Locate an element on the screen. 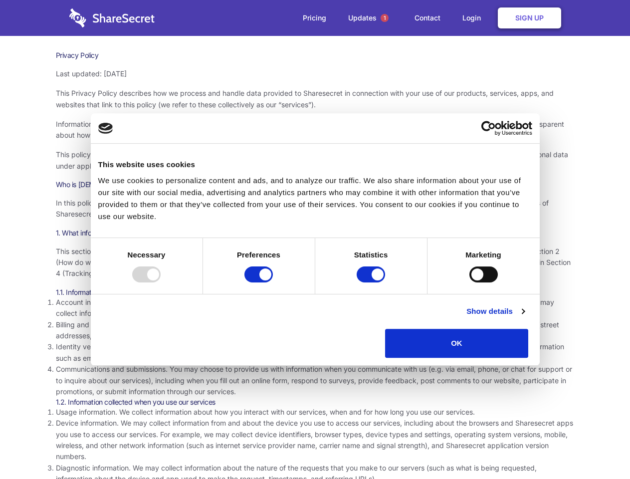 This screenshot has height=479, width=630. strong: Marketing is located at coordinates (483, 254).